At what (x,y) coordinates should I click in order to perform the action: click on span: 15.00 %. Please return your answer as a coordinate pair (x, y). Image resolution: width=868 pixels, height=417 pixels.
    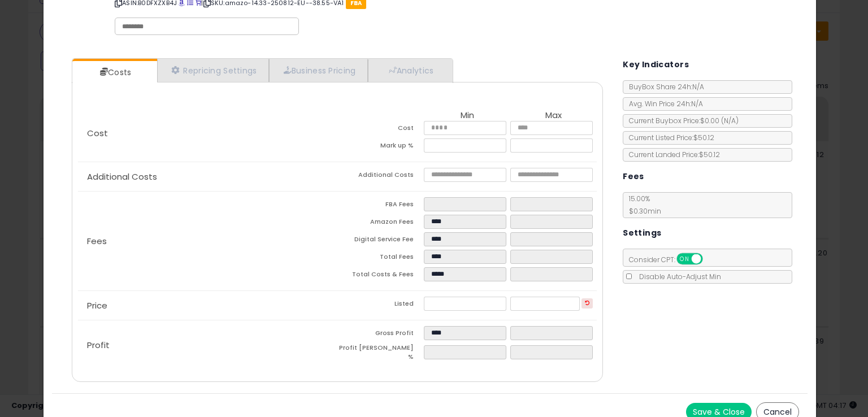
    Looking at the image, I should click on (642, 204).